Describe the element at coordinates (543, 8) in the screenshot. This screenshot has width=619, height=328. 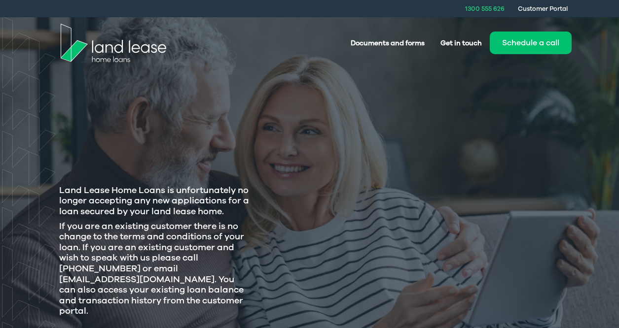
I see `a: Customer Portal` at that location.